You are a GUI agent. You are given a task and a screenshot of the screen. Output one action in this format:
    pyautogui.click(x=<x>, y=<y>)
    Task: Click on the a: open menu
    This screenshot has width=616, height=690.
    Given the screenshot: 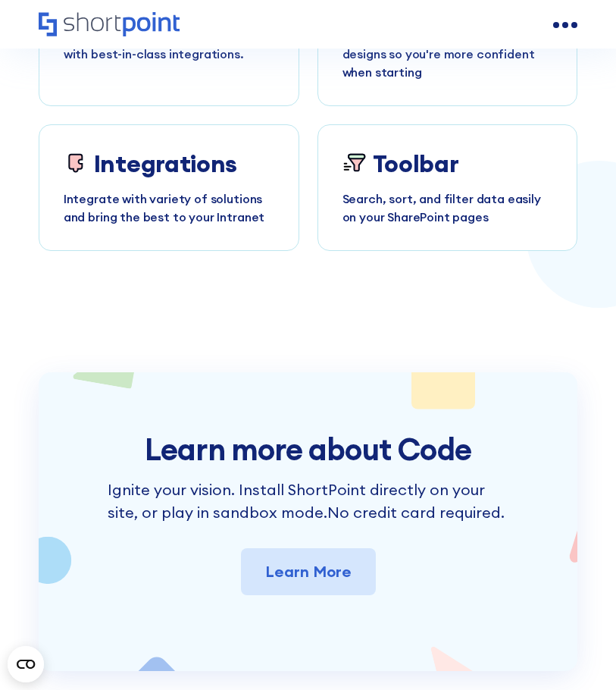 What is the action you would take?
    pyautogui.click(x=565, y=25)
    